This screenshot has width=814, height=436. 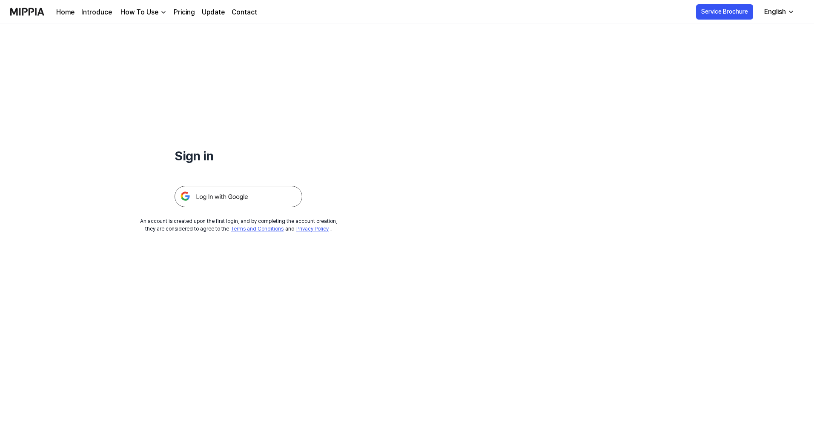 I want to click on a: Privacy Policy, so click(x=312, y=229).